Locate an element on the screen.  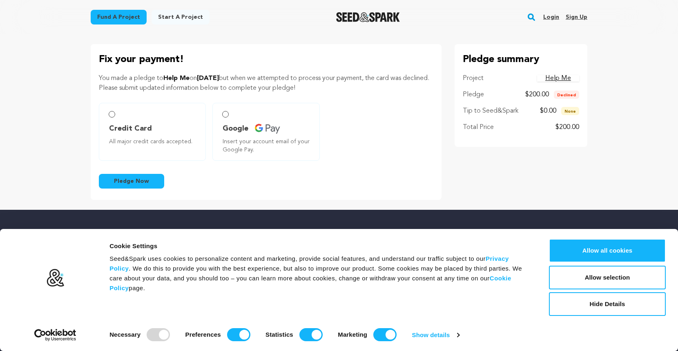
span: $0.00 is located at coordinates (548, 111).